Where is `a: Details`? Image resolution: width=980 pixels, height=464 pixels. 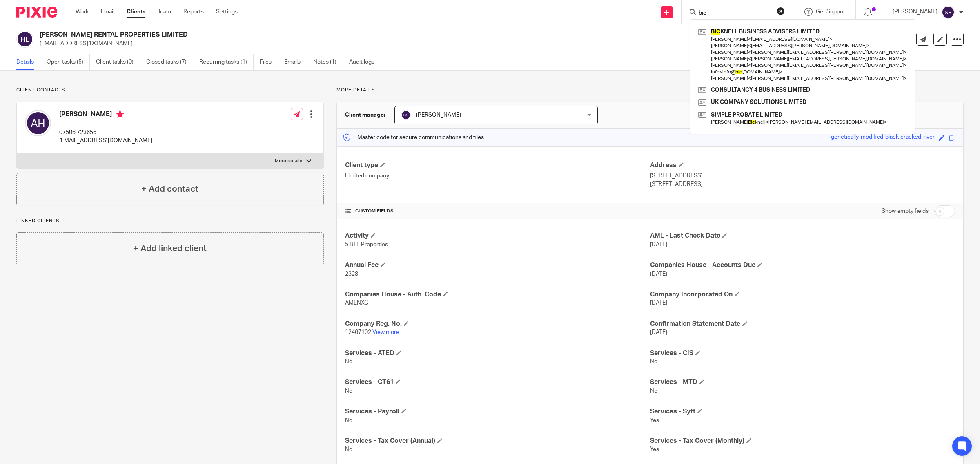
a: Details is located at coordinates (28, 62).